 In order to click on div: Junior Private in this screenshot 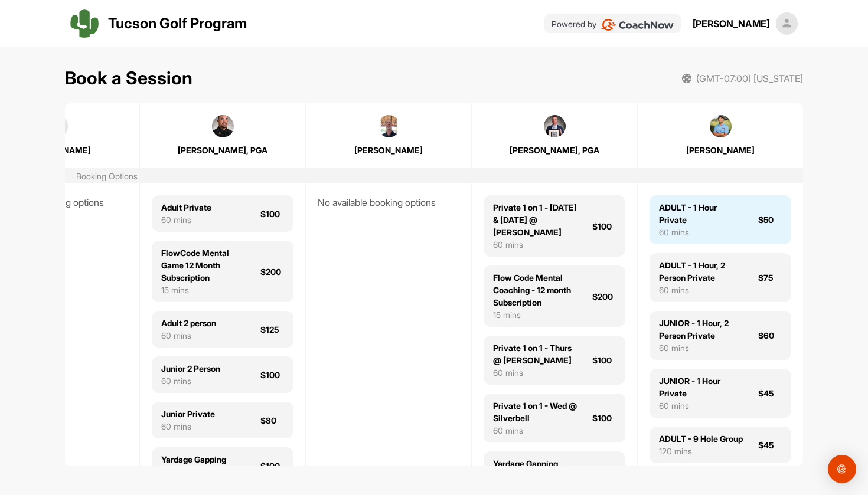, I will do `click(188, 413)`.